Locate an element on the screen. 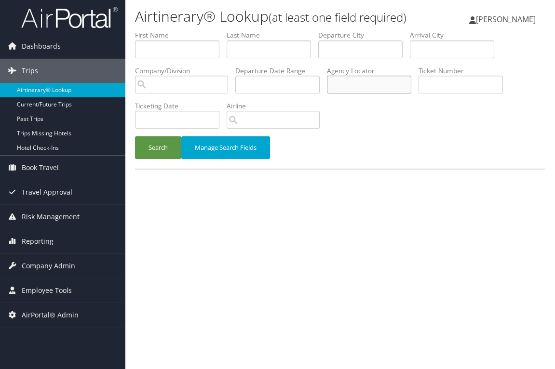  label: Agency Locator is located at coordinates (373, 71).